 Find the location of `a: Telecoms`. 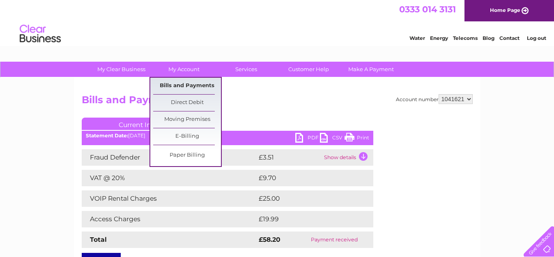

a: Telecoms is located at coordinates (466, 38).